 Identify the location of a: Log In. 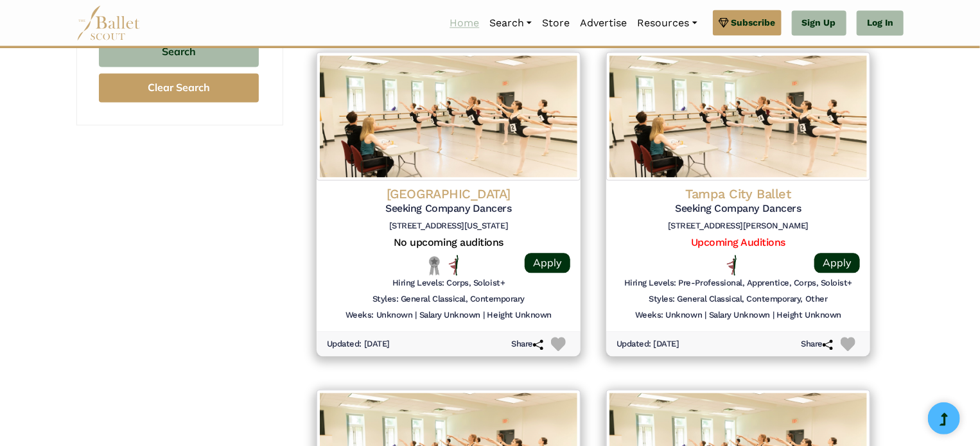
(880, 23).